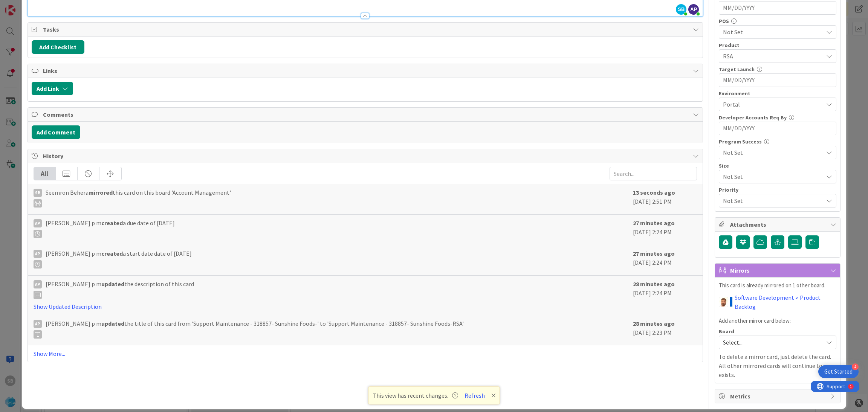 This screenshot has height=412, width=868. What do you see at coordinates (838, 372) in the screenshot?
I see `div: Open Get Started checklist, remaining modules: 4` at bounding box center [838, 372].